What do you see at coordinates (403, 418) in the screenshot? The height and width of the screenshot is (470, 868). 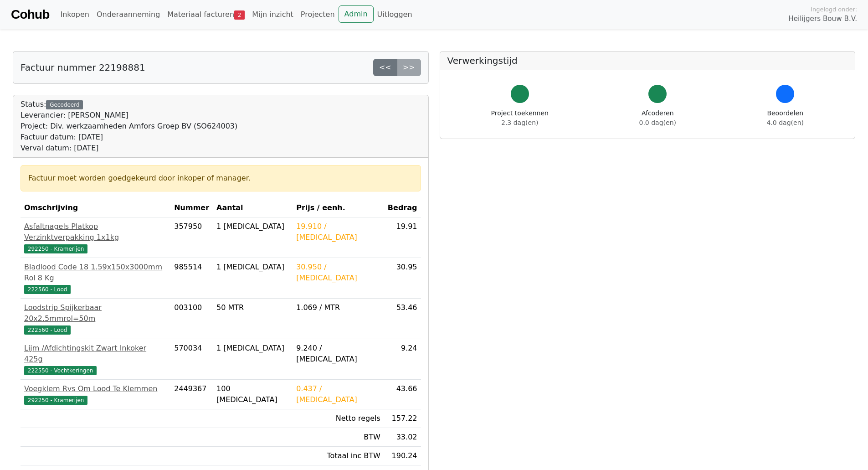 I see `td: 157.22` at bounding box center [403, 418].